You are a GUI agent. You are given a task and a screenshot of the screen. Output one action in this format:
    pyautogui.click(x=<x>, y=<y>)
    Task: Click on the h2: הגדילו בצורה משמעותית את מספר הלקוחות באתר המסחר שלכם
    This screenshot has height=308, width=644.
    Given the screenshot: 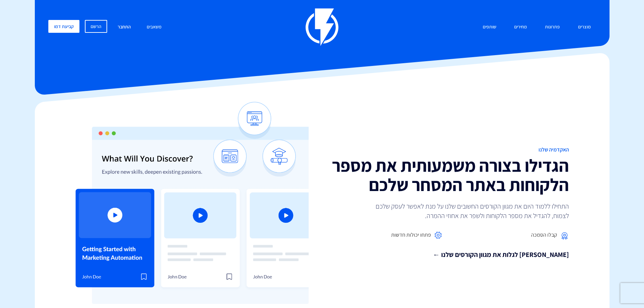 What is the action you would take?
    pyautogui.click(x=448, y=175)
    